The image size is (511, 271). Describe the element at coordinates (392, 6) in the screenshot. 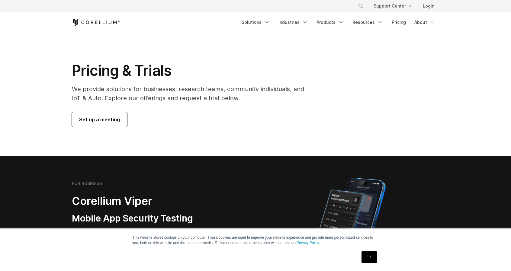

I see `a: Support Center` at that location.